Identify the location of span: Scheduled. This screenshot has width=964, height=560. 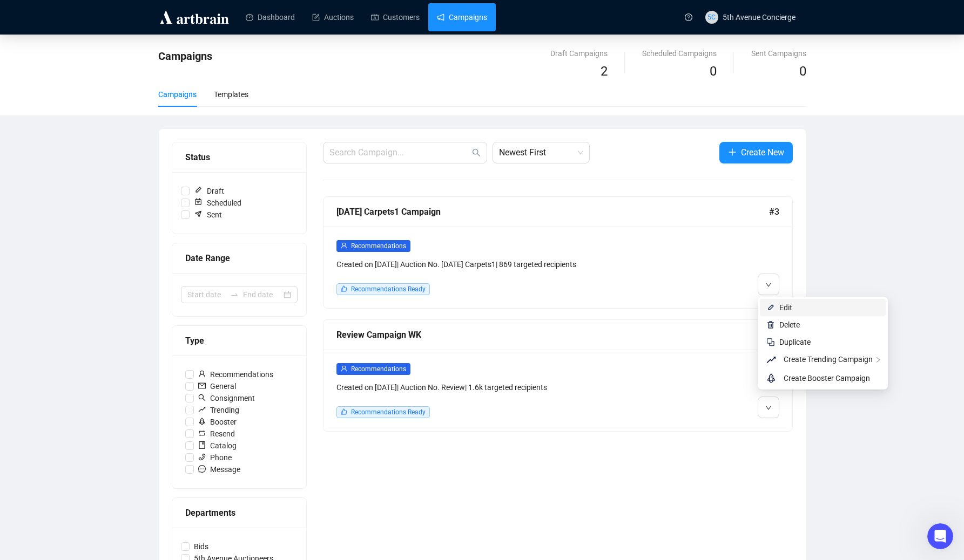
(217, 203).